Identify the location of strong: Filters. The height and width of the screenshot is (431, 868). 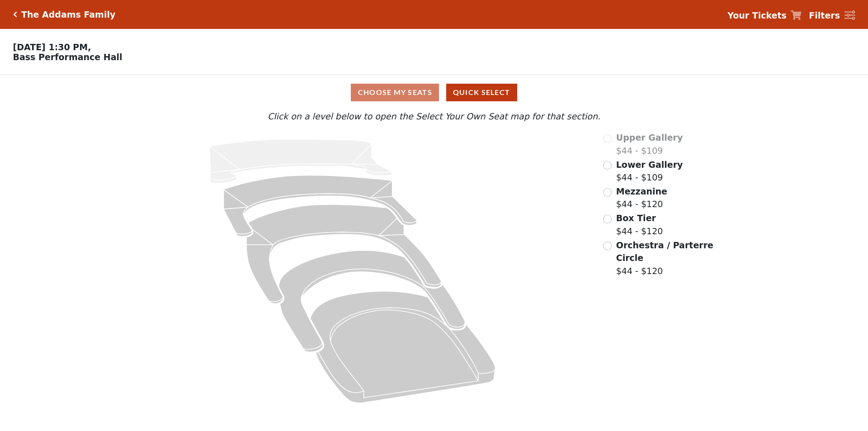
(824, 15).